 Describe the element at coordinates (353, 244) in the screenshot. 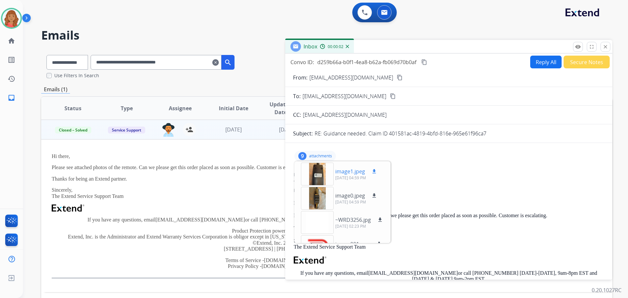

I see `p: image001.png` at that location.